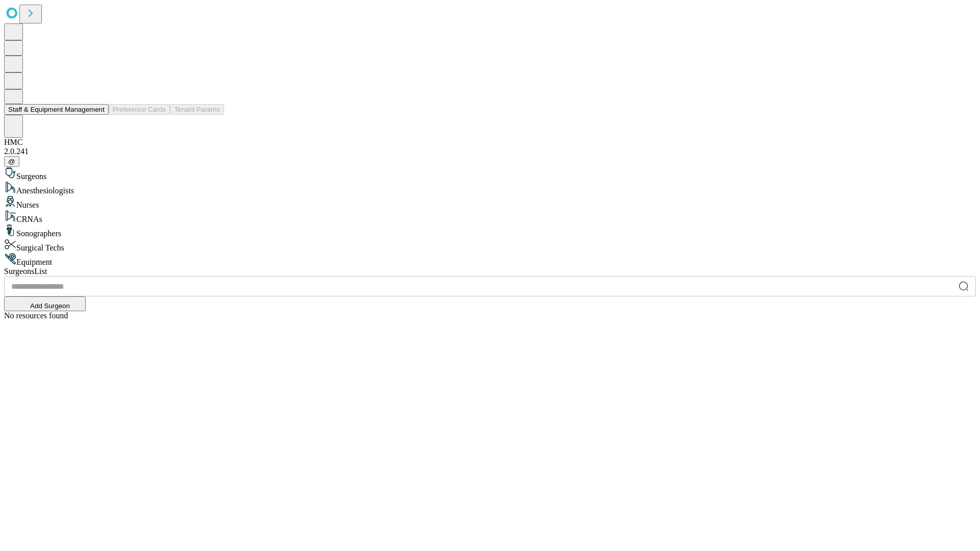 This screenshot has width=980, height=551. What do you see at coordinates (490, 231) in the screenshot?
I see `div: Sonographers` at bounding box center [490, 231].